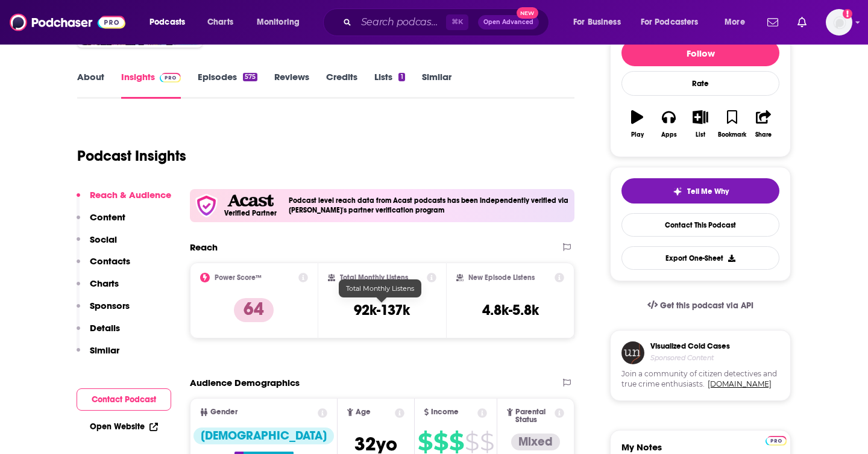  Describe the element at coordinates (637, 135) in the screenshot. I see `div: Play` at that location.